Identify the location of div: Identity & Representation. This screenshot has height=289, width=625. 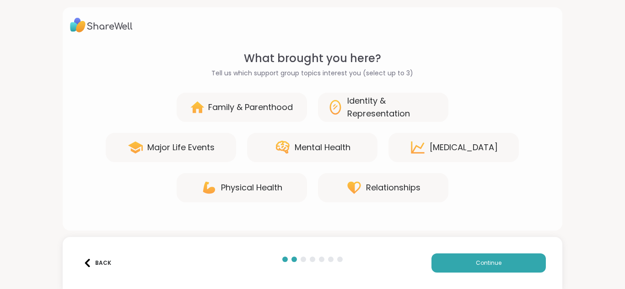
(393, 107).